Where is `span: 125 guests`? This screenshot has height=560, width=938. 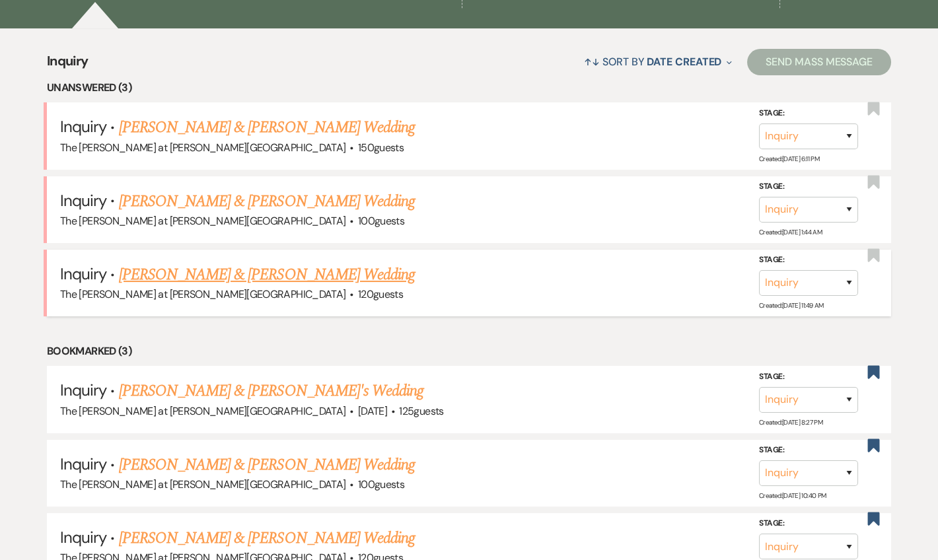 span: 125 guests is located at coordinates (421, 410).